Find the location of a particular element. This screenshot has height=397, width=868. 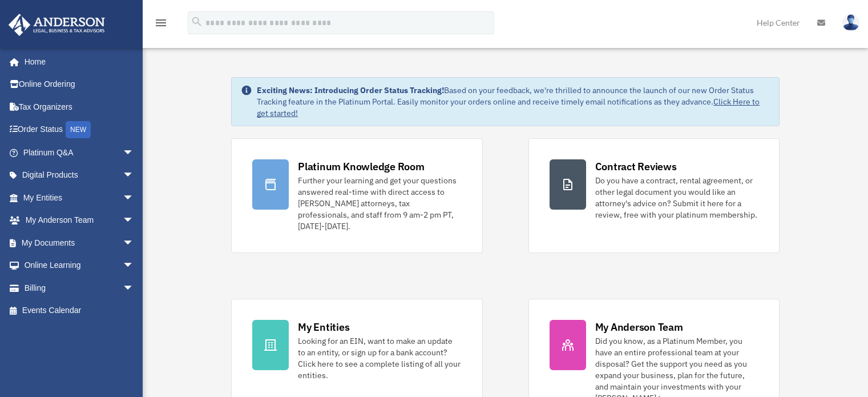

a: Order StatusNEW is located at coordinates (79, 130).